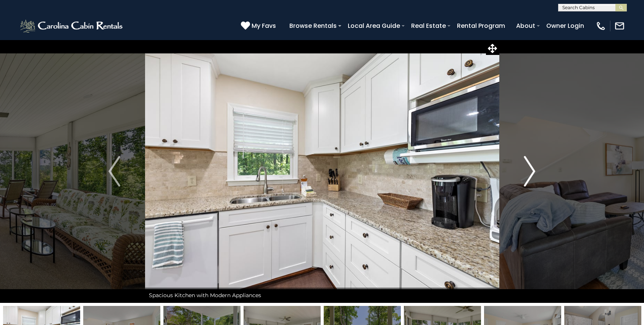 The width and height of the screenshot is (644, 325). Describe the element at coordinates (312, 26) in the screenshot. I see `a: Browse Rentals` at that location.